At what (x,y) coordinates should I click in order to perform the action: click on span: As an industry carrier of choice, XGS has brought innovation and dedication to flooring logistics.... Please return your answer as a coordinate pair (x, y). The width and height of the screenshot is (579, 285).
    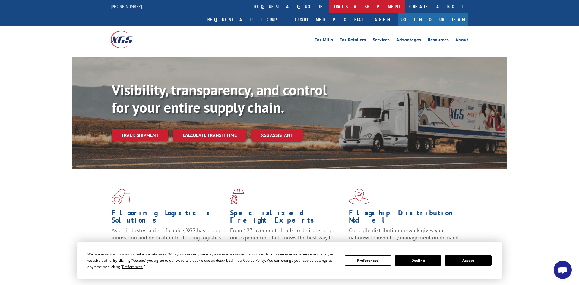
    Looking at the image, I should click on (168, 237).